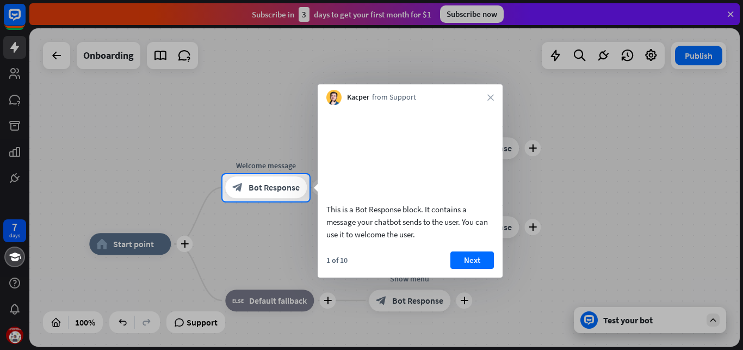  Describe the element at coordinates (410, 221) in the screenshot. I see `div: This is a Bot Response block. It contains a message your chatbot sends to the user. You can use i...` at that location.